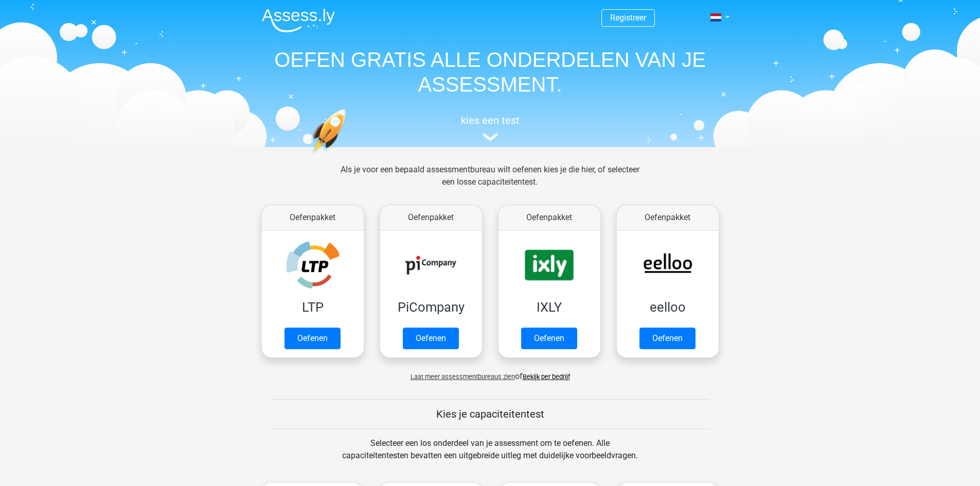  Describe the element at coordinates (298, 20) in the screenshot. I see `img: Assessly` at that location.